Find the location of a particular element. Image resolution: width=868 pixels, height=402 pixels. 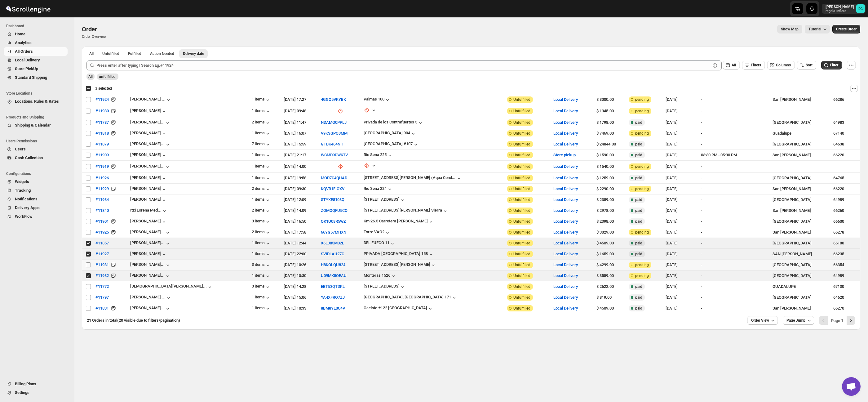

button: V9KSGPO3MM is located at coordinates (334, 133).